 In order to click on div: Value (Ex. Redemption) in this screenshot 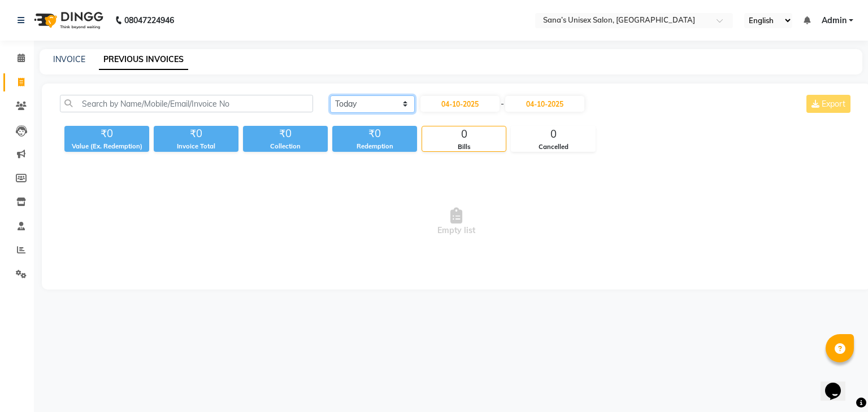, I will do `click(106, 146)`.